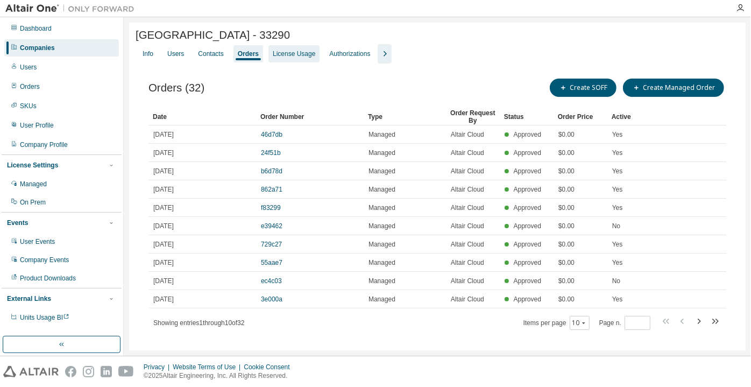 The image size is (751, 387). Describe the element at coordinates (88, 371) in the screenshot. I see `img: instagram.svg` at that location.